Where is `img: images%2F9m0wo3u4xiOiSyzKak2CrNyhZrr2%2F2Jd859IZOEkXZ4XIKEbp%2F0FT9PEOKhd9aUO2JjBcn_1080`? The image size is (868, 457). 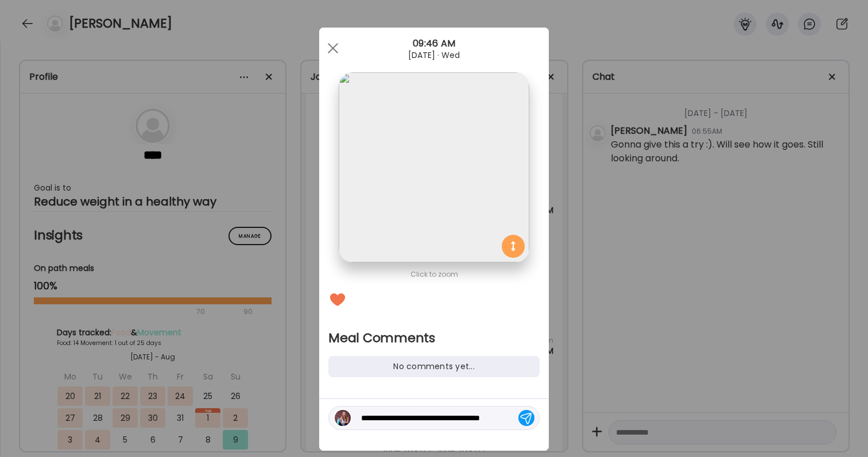 img: images%2F9m0wo3u4xiOiSyzKak2CrNyhZrr2%2F2Jd859IZOEkXZ4XIKEbp%2F0FT9PEOKhd9aUO2JjBcn_1080 is located at coordinates (434, 167).